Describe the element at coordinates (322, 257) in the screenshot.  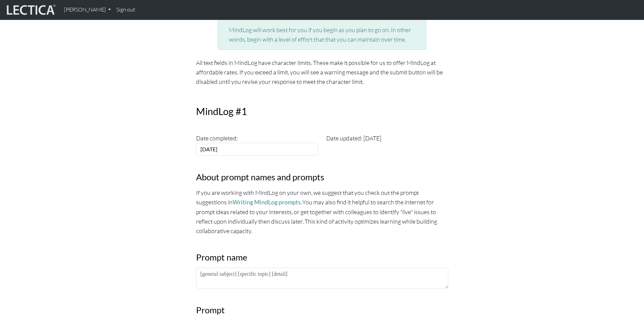
I see `h3: Prompt name` at that location.